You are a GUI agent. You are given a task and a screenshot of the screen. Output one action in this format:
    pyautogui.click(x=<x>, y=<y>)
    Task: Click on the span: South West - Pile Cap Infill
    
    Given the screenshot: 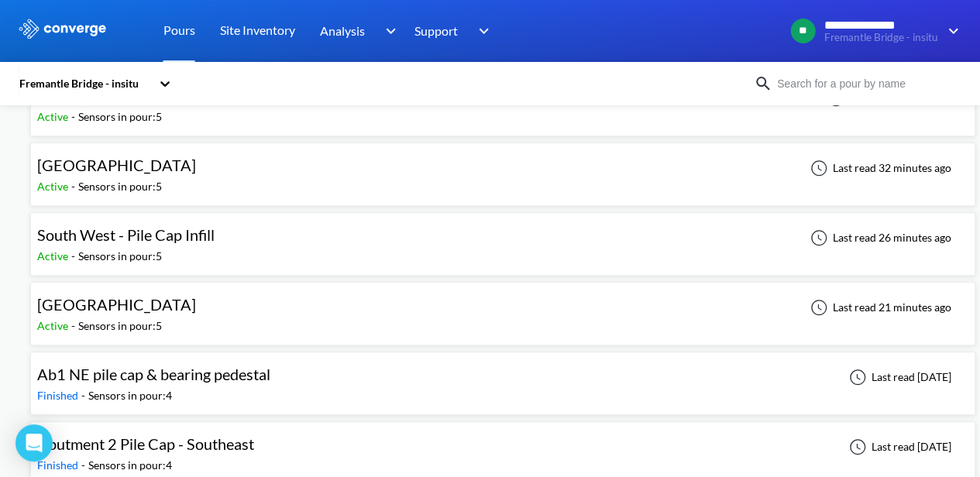 What is the action you would take?
    pyautogui.click(x=126, y=235)
    